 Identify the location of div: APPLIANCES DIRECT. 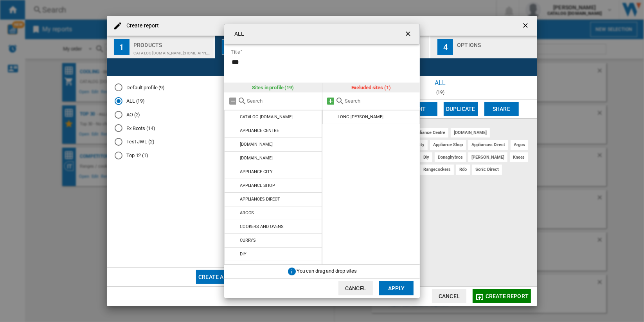
(260, 199).